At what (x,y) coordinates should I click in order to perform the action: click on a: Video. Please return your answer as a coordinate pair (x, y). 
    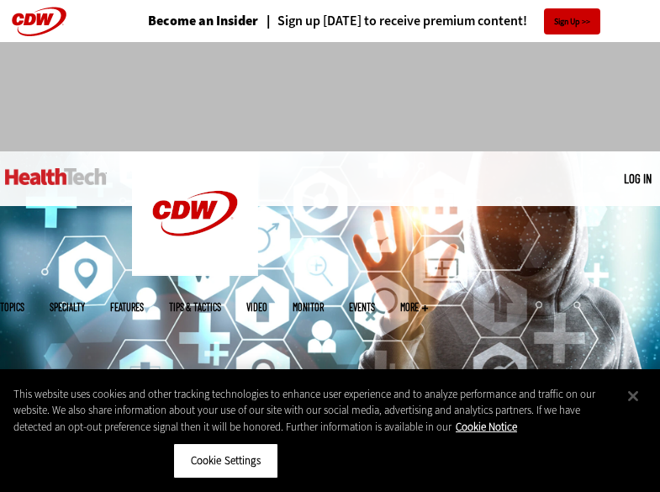
    Looking at the image, I should click on (256, 307).